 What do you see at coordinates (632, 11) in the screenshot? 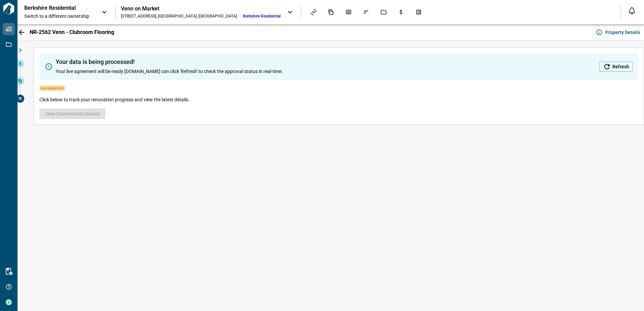
I see `button: Open notification feed` at bounding box center [632, 11].